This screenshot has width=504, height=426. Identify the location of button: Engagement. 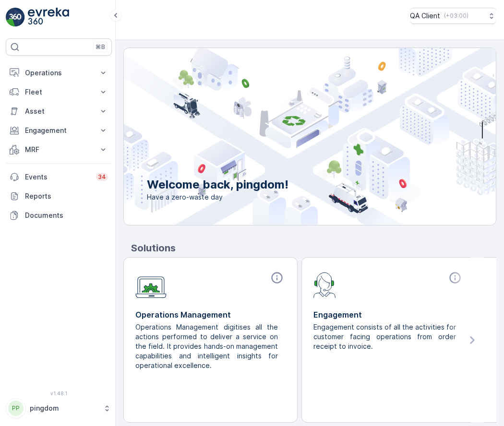
(58, 130).